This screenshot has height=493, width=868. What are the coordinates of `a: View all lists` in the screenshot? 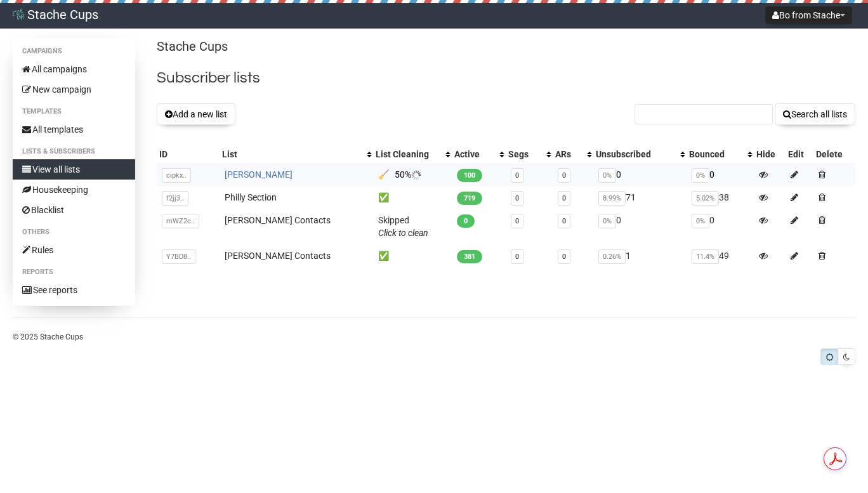 It's located at (74, 170).